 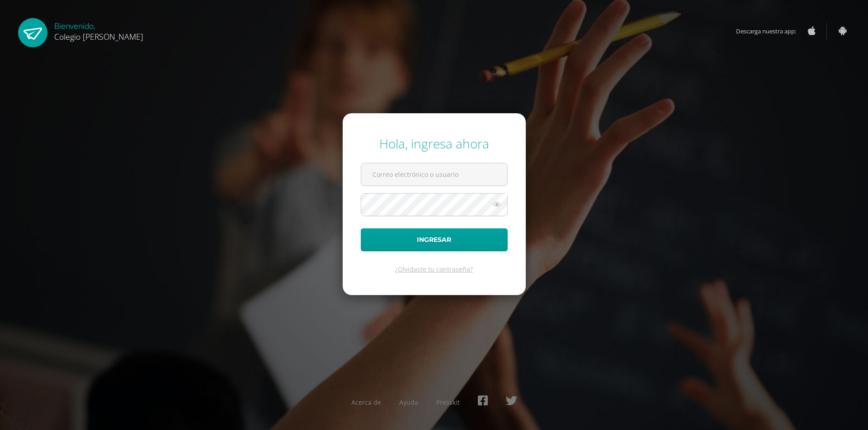 What do you see at coordinates (434, 174) in the screenshot?
I see `input: Correo electrónico o usuario` at bounding box center [434, 174].